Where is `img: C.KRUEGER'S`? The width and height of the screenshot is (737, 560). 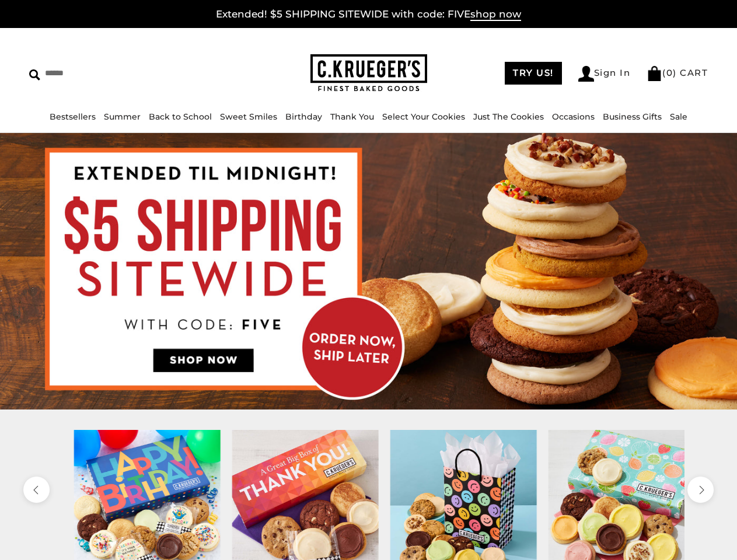
img: C.KRUEGER'S is located at coordinates (369, 73).